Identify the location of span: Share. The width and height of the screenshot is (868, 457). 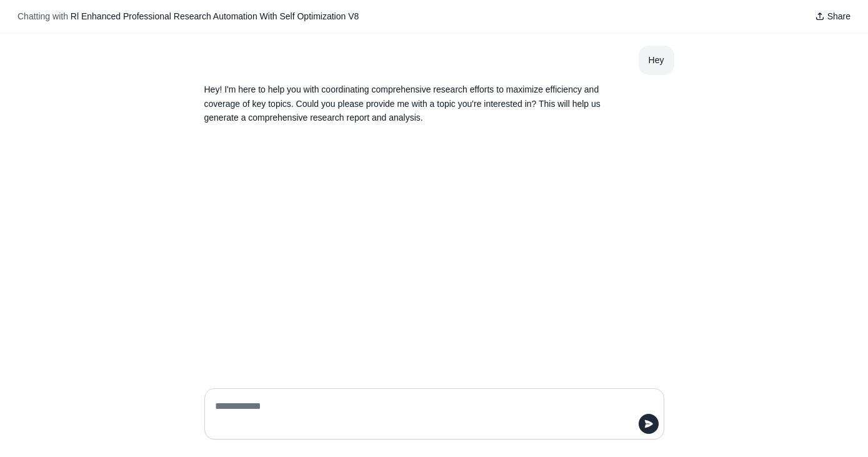
(839, 16).